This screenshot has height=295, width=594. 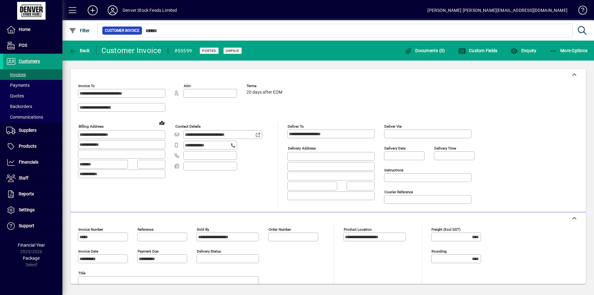 What do you see at coordinates (27, 226) in the screenshot?
I see `span: Support` at bounding box center [27, 226].